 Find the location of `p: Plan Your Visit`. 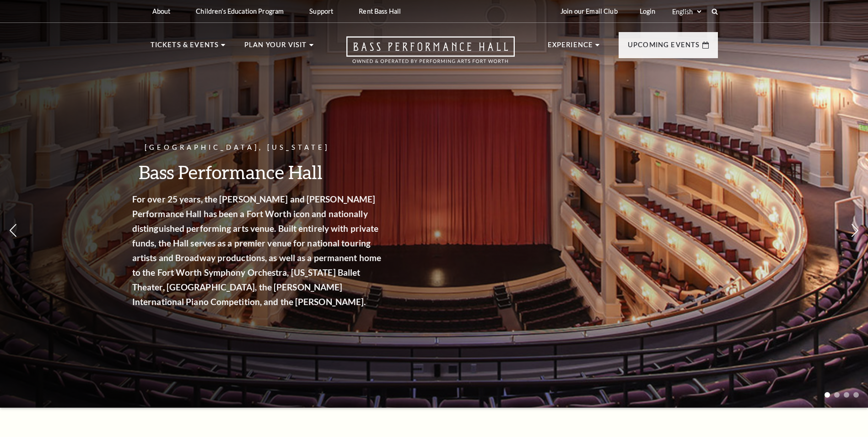

p: Plan Your Visit is located at coordinates (275, 48).